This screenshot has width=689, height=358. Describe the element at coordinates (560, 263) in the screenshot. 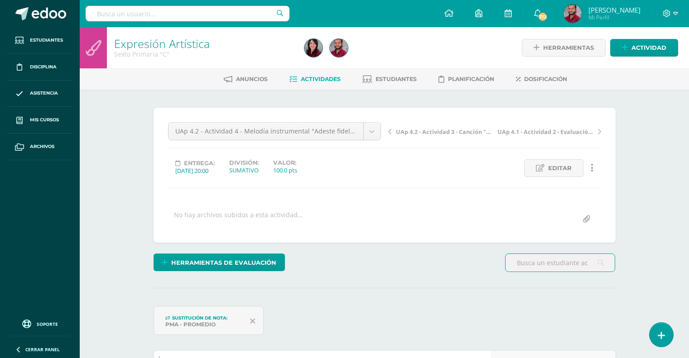

I see `input: Busca un estudiante aquí...` at that location.